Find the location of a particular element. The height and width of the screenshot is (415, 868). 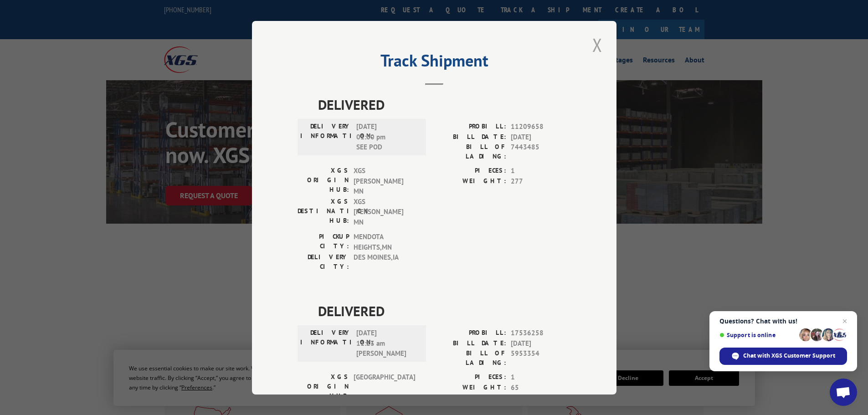

span: MENDOTA HEIGHTS , MN is located at coordinates (385, 242).